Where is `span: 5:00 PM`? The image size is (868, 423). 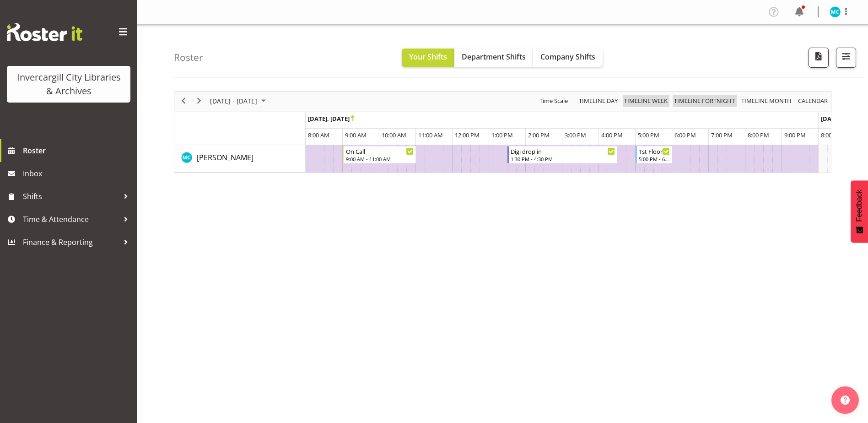
span: 5:00 PM is located at coordinates (649, 135).